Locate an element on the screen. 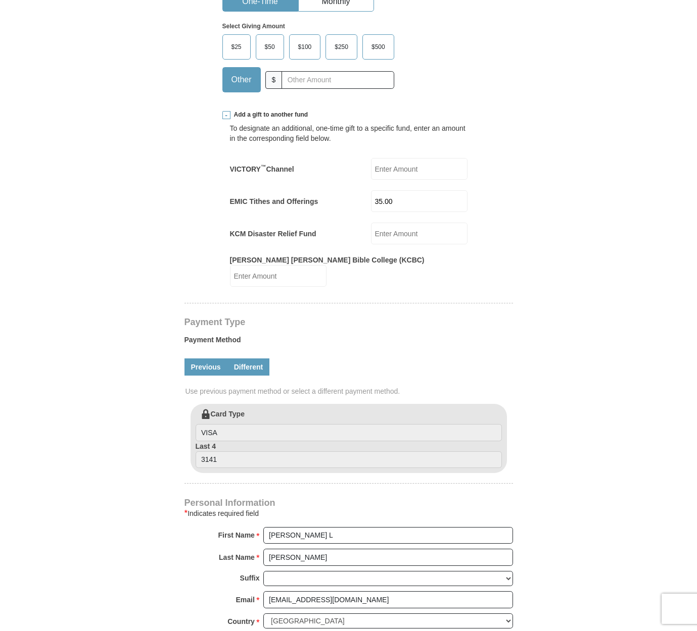  span: $100 is located at coordinates (305, 47).